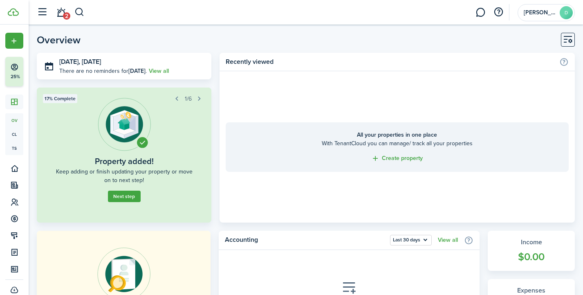  I want to click on span: 2, so click(67, 16).